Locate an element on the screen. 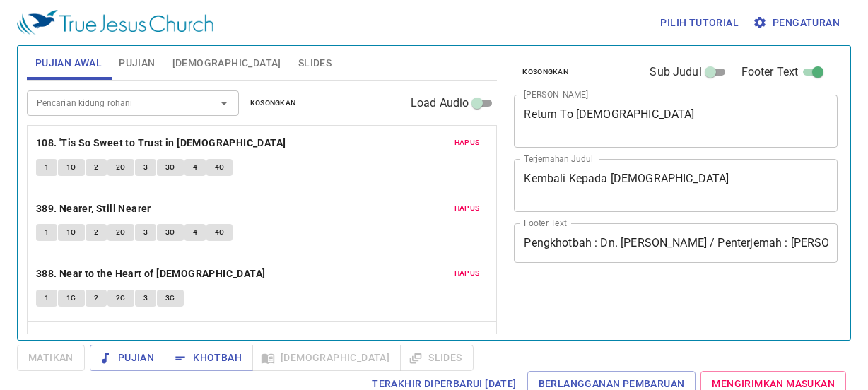 The image size is (868, 390). span: Footer Text is located at coordinates (770, 72).